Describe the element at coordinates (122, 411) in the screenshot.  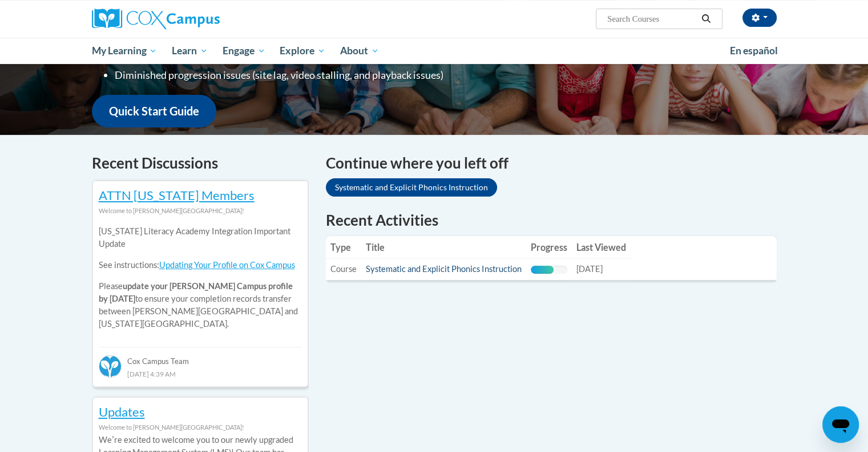
I see `a: Updates` at that location.